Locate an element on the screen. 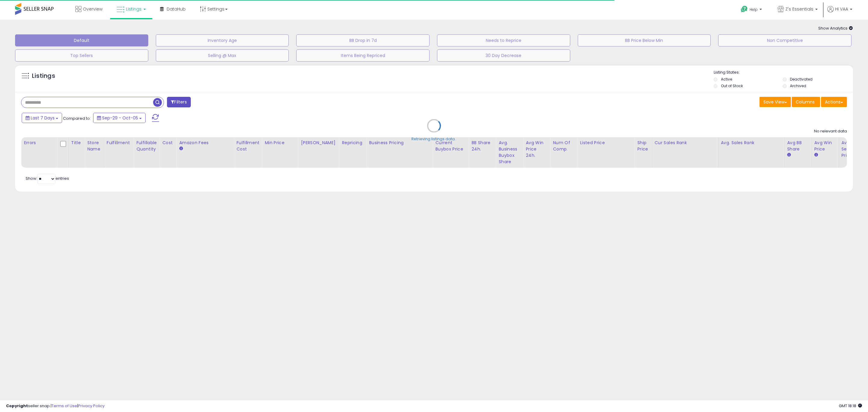 The height and width of the screenshot is (412, 868). button: BB Price Below Min is located at coordinates (644, 40).